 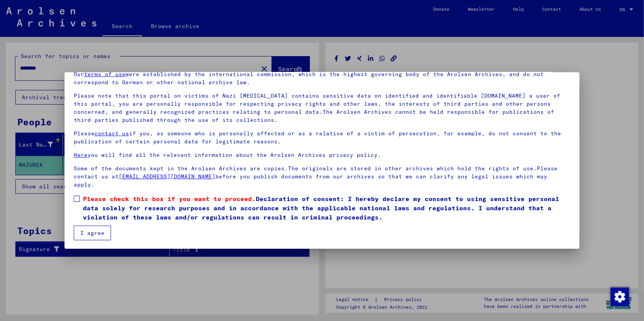 What do you see at coordinates (81, 155) in the screenshot?
I see `a: Here` at bounding box center [81, 155].